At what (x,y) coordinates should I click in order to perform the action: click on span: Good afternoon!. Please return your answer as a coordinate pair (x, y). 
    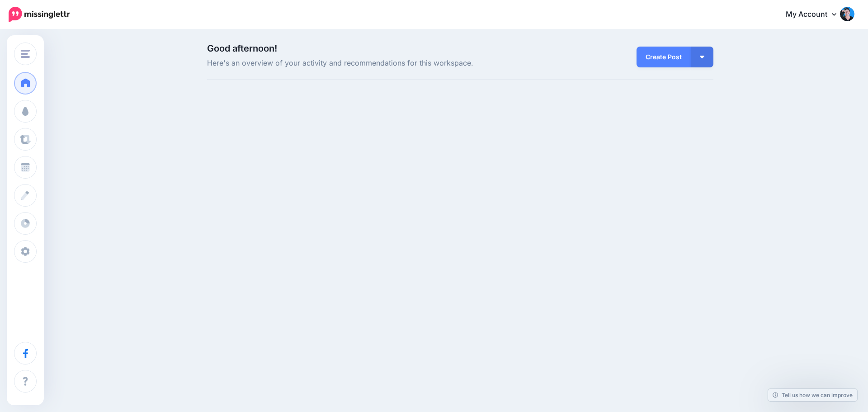
    Looking at the image, I should click on (242, 48).